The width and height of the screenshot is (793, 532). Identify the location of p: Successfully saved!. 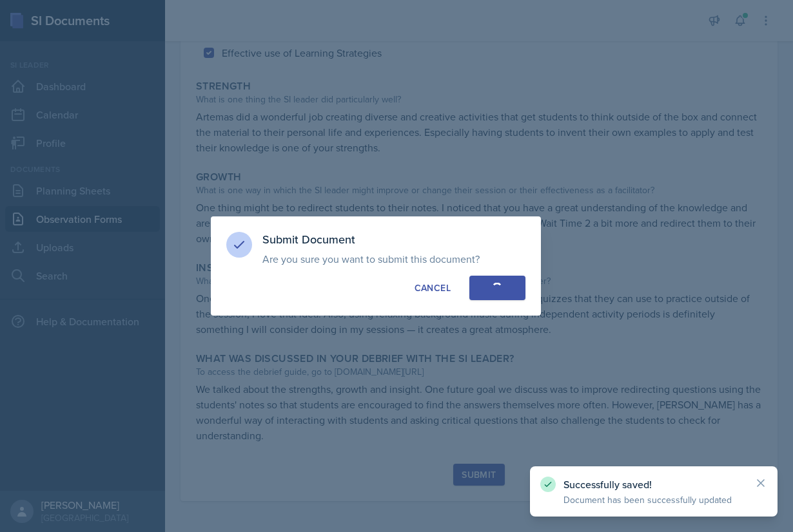
(654, 484).